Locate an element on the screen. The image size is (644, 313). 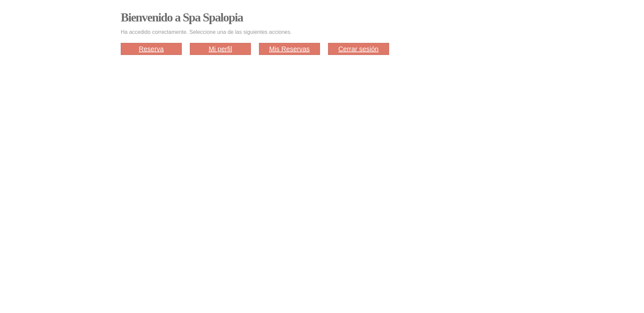
a: Reserva is located at coordinates (151, 49).